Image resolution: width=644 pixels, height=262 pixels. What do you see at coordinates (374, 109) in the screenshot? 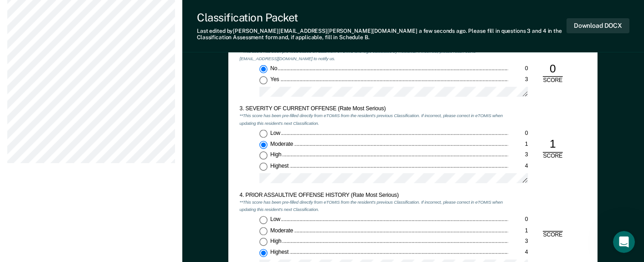
I see `div: 3. SEVERITY OF CURRENT OFFENSE (Rate Most Serious)` at bounding box center [374, 109].